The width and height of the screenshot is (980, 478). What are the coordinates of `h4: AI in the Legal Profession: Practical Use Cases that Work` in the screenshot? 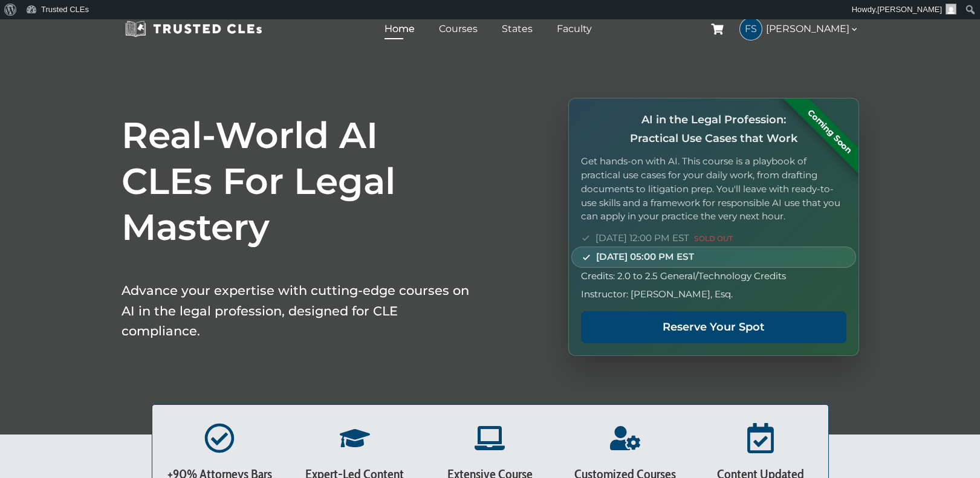 It's located at (714, 129).